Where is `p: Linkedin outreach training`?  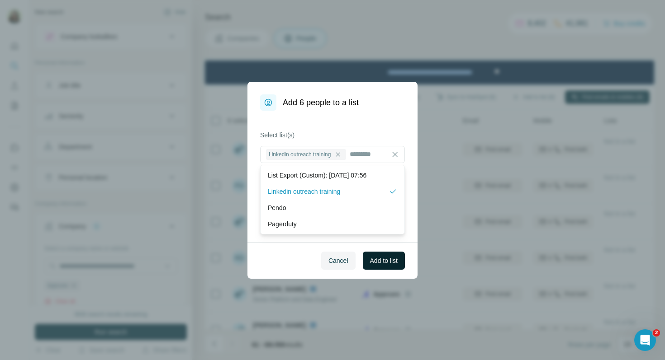 p: Linkedin outreach training is located at coordinates (304, 192).